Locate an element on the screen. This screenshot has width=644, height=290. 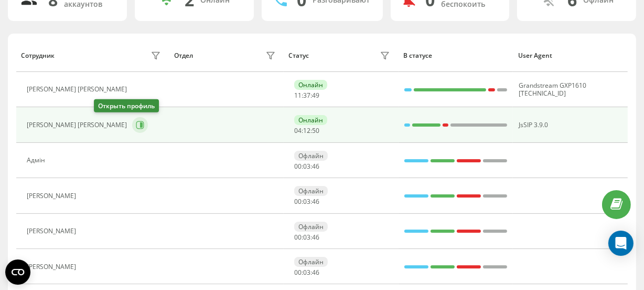
div: Адмін is located at coordinates (38, 160).